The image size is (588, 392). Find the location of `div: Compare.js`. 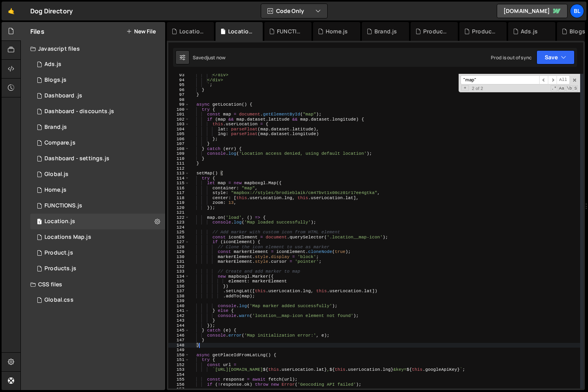

div: Compare.js is located at coordinates (60, 143).